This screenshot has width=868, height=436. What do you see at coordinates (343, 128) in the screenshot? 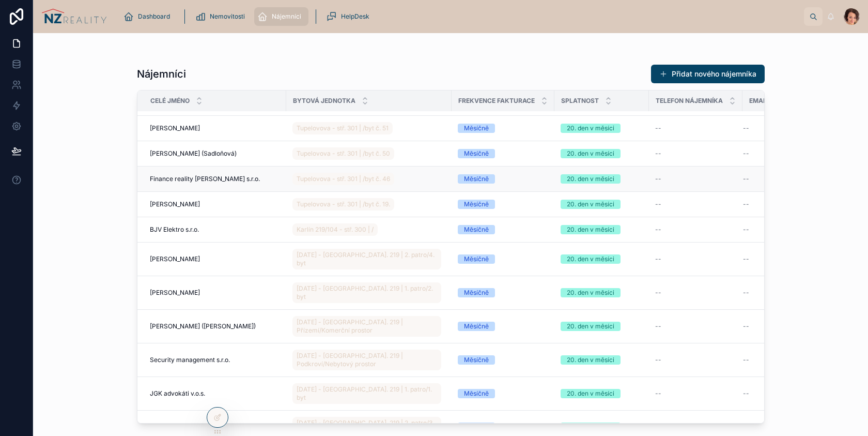
I see `span: Tupelovova - stř. 301 | /byt č. 51` at bounding box center [343, 128].